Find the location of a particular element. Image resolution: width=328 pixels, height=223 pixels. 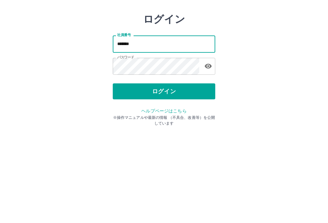

label: 社員番号 is located at coordinates (124, 62).